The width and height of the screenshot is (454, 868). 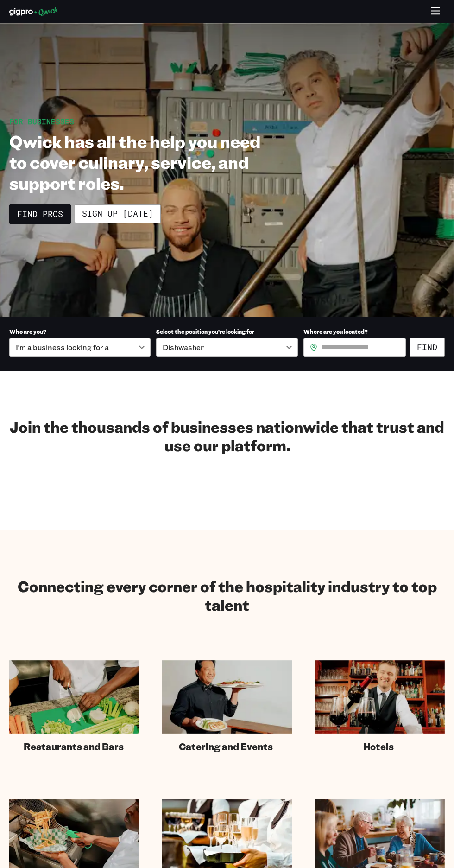 What do you see at coordinates (380, 706) in the screenshot?
I see `a: Hotels` at bounding box center [380, 706].